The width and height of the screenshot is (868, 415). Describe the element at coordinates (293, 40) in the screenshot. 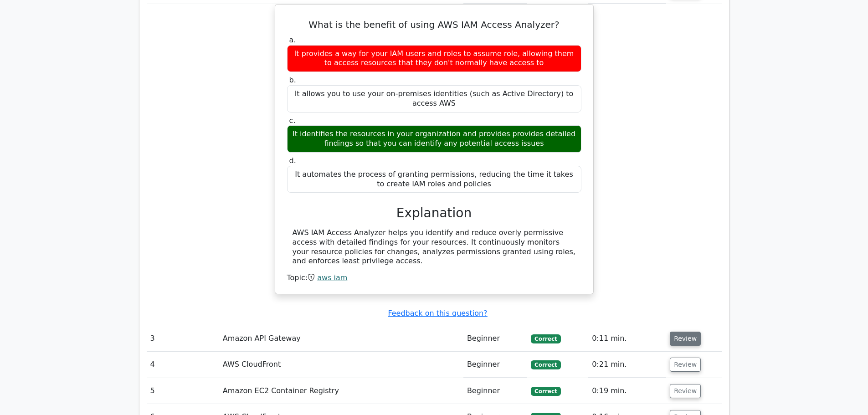

I see `span: a.` at that location.